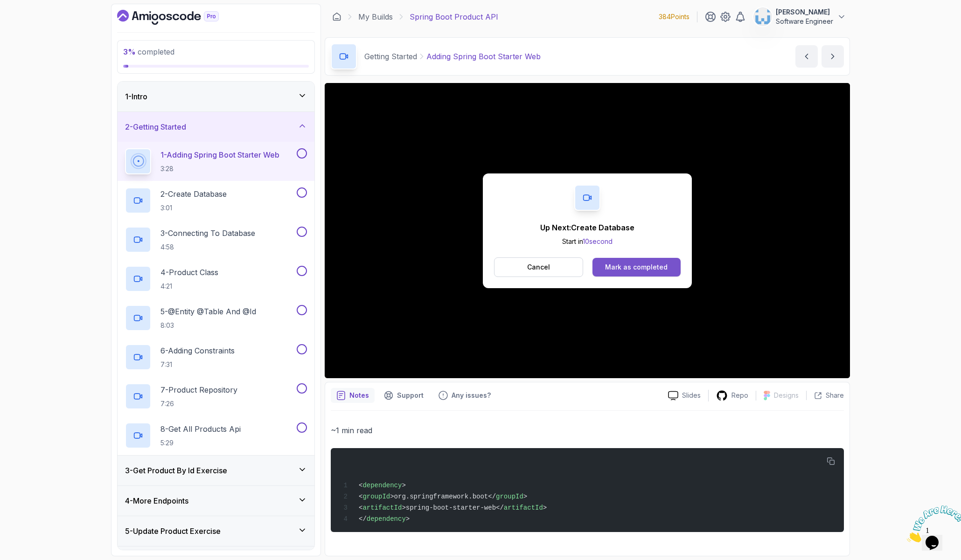 Image resolution: width=961 pixels, height=560 pixels. What do you see at coordinates (201, 429) in the screenshot?
I see `p: 8 - Get All Products Api` at bounding box center [201, 429].